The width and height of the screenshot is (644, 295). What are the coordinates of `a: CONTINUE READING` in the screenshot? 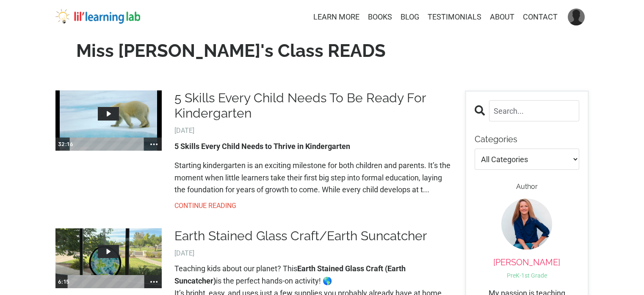 It's located at (314, 206).